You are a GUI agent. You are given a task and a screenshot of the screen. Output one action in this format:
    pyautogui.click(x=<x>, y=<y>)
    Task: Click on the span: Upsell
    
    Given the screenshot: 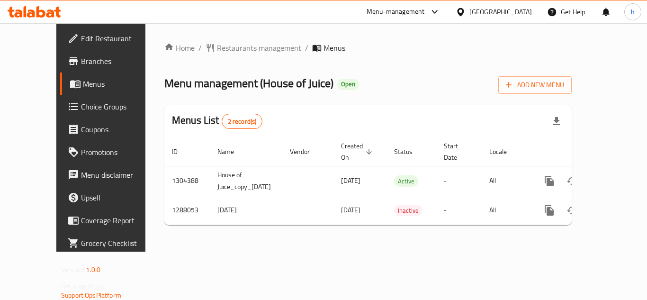 What is the action you would take?
    pyautogui.click(x=119, y=198)
    